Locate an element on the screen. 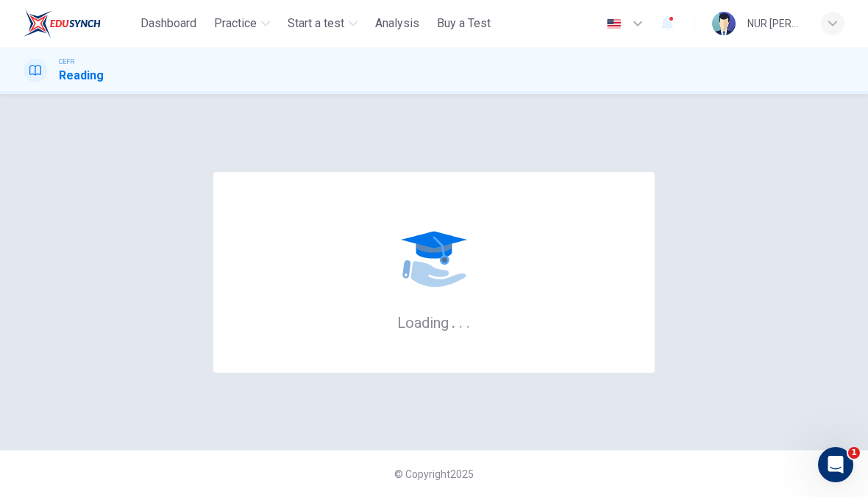  span: Practice is located at coordinates (235, 23).